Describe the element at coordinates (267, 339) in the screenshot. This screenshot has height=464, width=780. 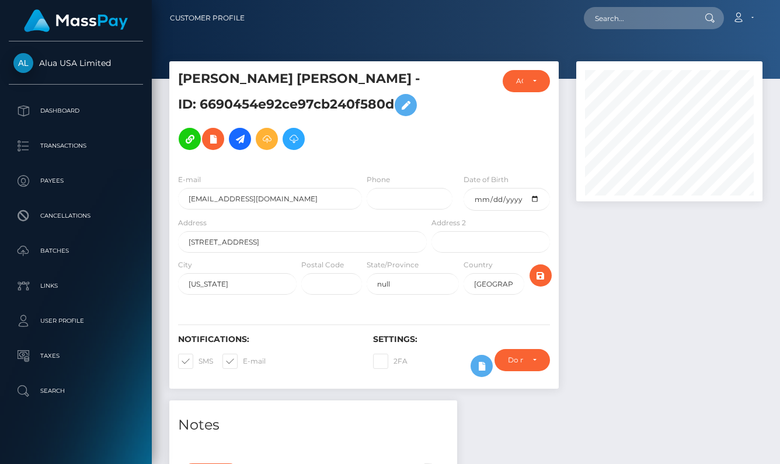
I see `h6: Notifications:` at that location.